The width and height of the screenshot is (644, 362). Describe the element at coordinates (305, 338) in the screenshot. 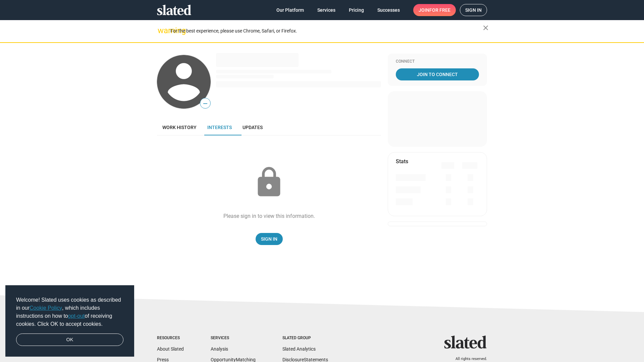

I see `div: Slated Group` at that location.